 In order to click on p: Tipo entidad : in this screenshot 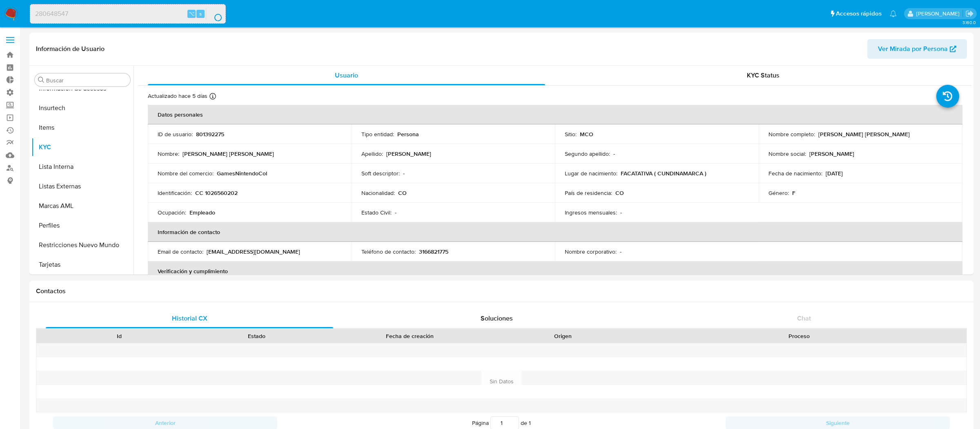, I will do `click(378, 134)`.